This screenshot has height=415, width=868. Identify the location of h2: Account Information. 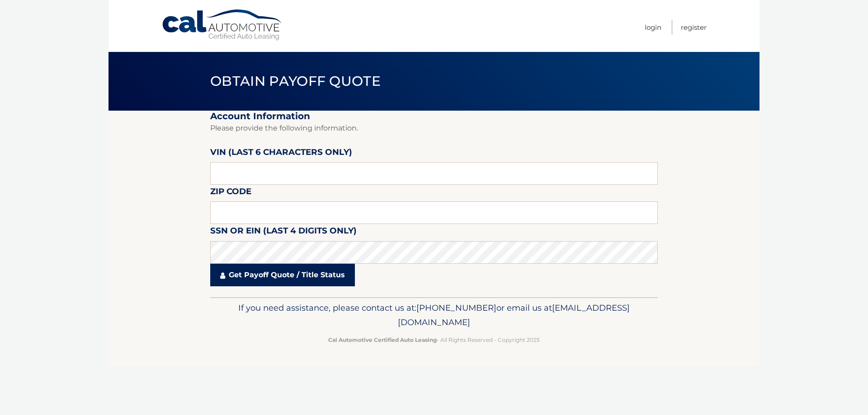
(434, 116).